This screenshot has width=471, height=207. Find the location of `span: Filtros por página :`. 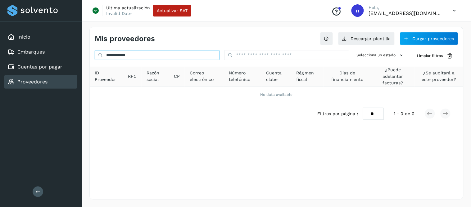

span: Filtros por página : is located at coordinates (338, 113).